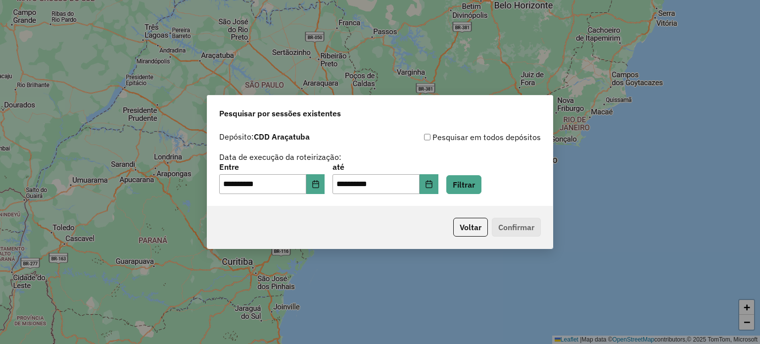  I want to click on div: Pesquisar em todos depósitos, so click(460, 137).